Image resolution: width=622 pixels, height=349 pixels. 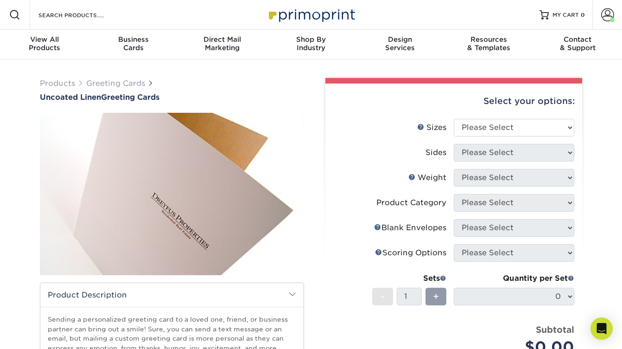 What do you see at coordinates (411, 203) in the screenshot?
I see `div: Product Category` at bounding box center [411, 203].